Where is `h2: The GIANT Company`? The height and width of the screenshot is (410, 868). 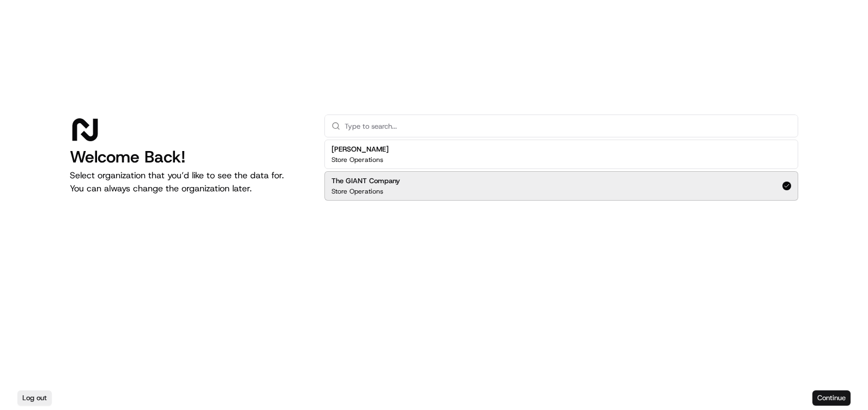
h2: The GIANT Company is located at coordinates (366, 181).